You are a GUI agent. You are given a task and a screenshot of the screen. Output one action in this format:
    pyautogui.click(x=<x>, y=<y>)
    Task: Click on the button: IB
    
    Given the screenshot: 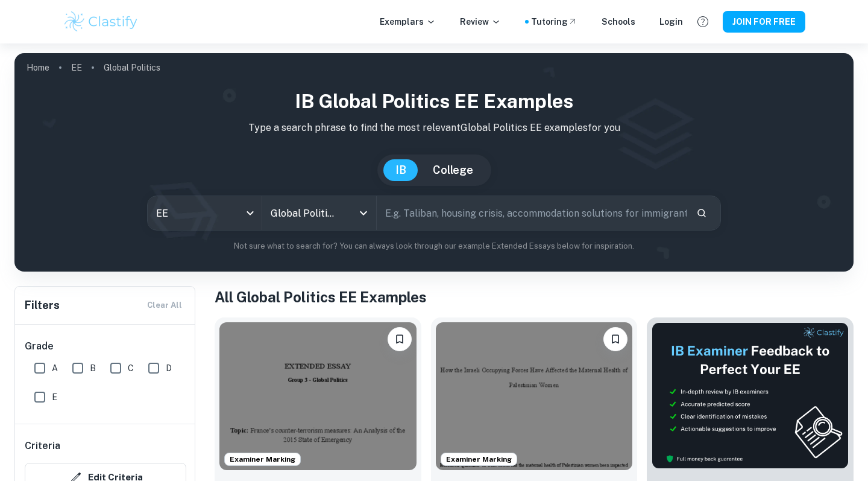 What is the action you would take?
    pyautogui.click(x=401, y=170)
    